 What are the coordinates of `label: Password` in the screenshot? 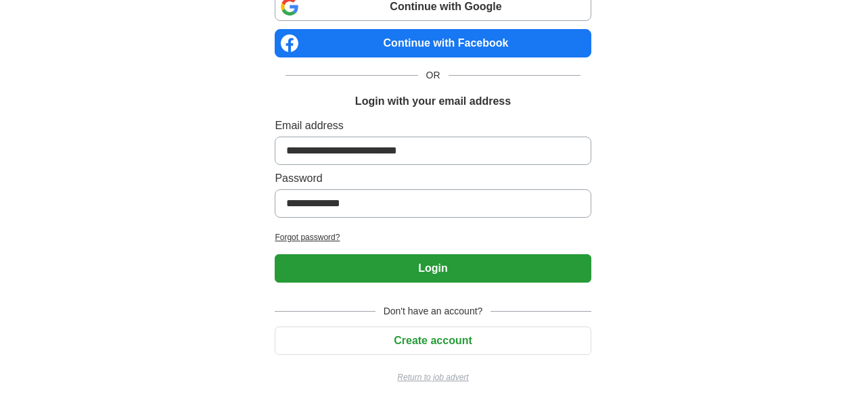 It's located at (432, 179).